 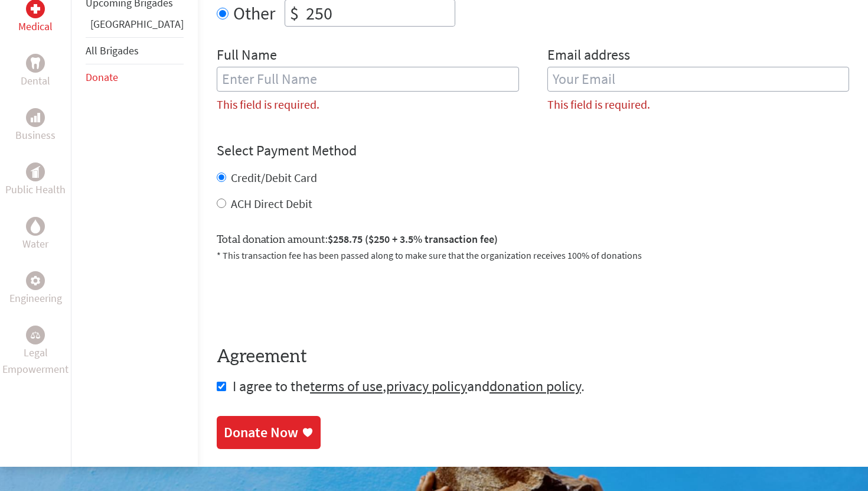 What do you see at coordinates (36, 172) in the screenshot?
I see `img: Public Health` at bounding box center [36, 172].